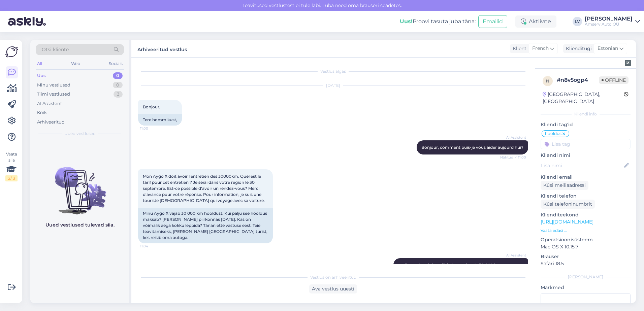  What do you see at coordinates (53, 85) in the screenshot?
I see `div: Minu vestlused` at bounding box center [53, 85].